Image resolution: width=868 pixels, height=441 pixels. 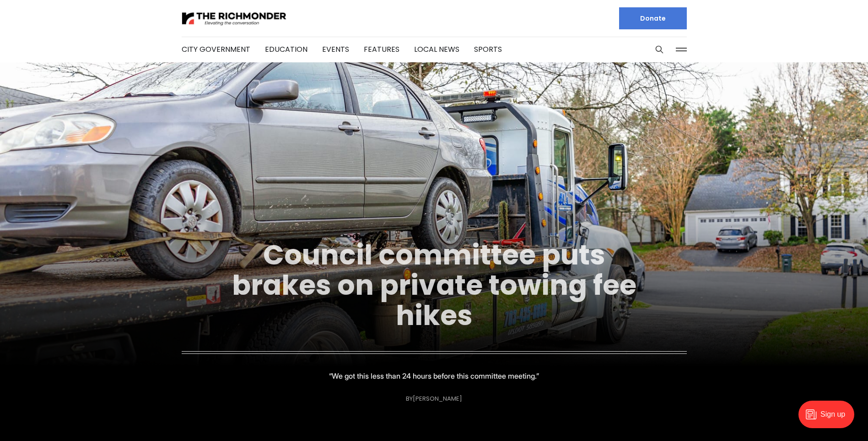 I want to click on a: Council committee puts brakes on private towing fee hikes, so click(x=435, y=285).